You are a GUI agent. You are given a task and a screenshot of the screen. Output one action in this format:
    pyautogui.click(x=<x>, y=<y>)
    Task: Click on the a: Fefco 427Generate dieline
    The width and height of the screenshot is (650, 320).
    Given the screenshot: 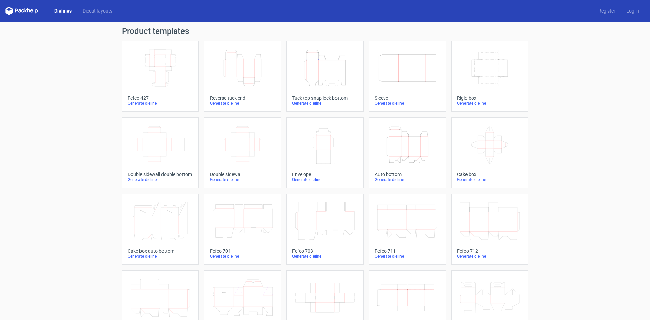 What is the action you would take?
    pyautogui.click(x=160, y=76)
    